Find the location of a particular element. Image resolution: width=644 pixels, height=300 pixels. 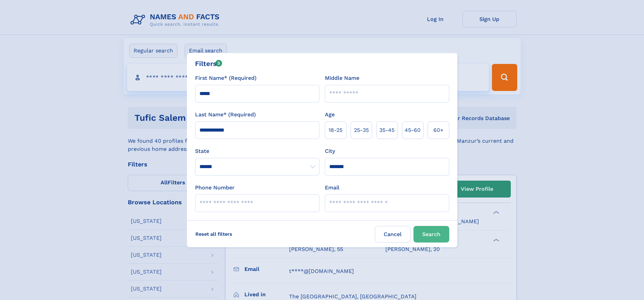

div: Filters is located at coordinates (209, 64).